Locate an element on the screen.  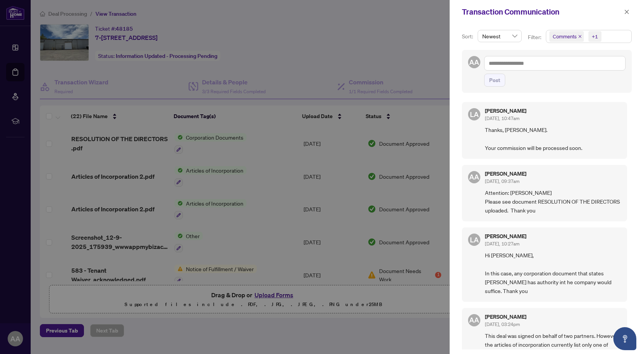
span: Newest is located at coordinates (499, 36).